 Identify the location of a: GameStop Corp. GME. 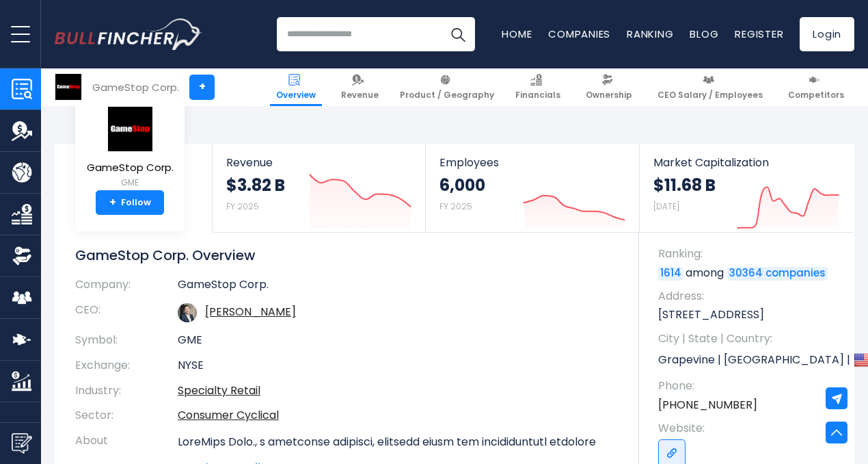
(130, 147).